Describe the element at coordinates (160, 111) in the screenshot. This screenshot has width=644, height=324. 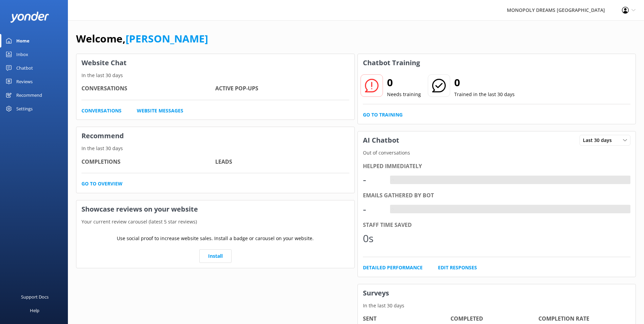
I see `a: Website Messages` at that location.